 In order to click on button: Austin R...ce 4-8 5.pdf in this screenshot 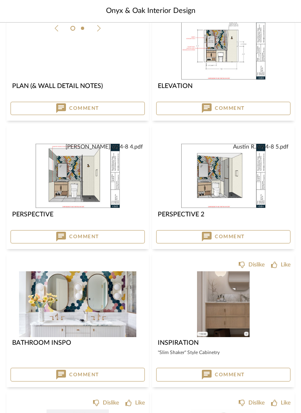, I will do `click(260, 147)`.